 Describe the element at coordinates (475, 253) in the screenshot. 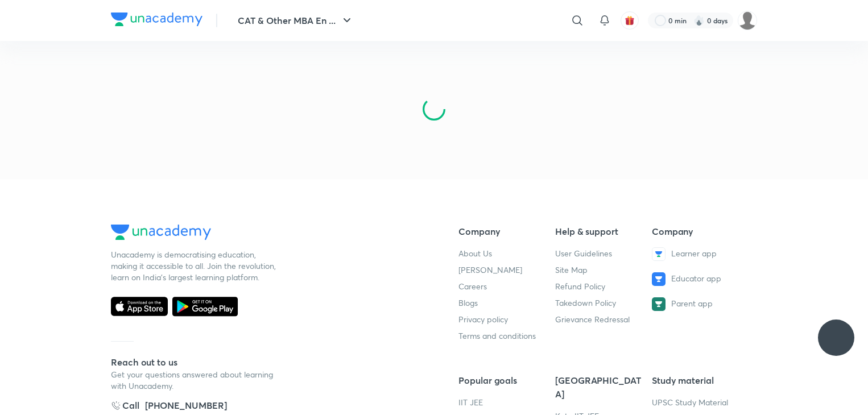

I see `a: About Us` at that location.